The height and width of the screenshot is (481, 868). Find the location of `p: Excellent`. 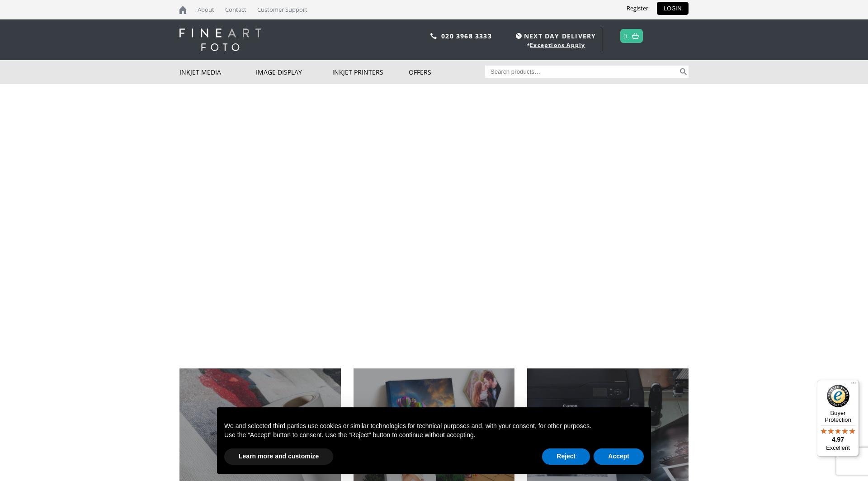

p: Excellent is located at coordinates (837, 448).